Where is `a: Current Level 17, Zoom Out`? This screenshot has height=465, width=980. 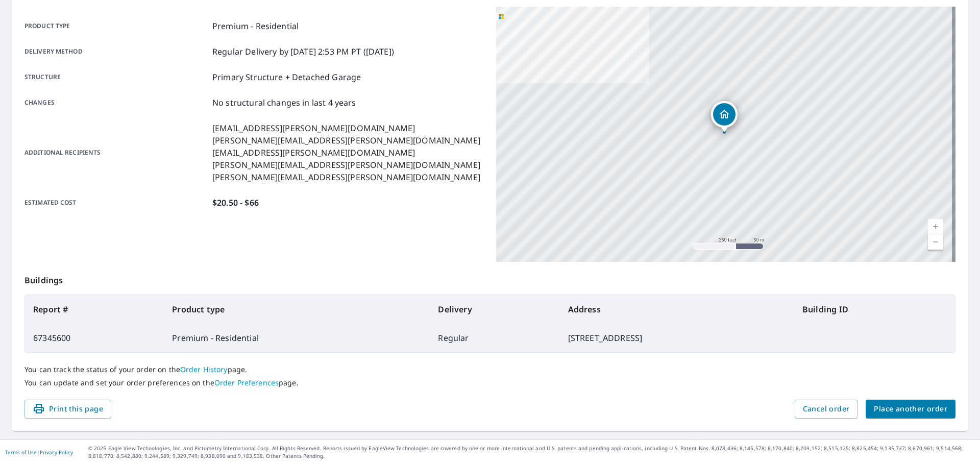 a: Current Level 17, Zoom Out is located at coordinates (936, 242).